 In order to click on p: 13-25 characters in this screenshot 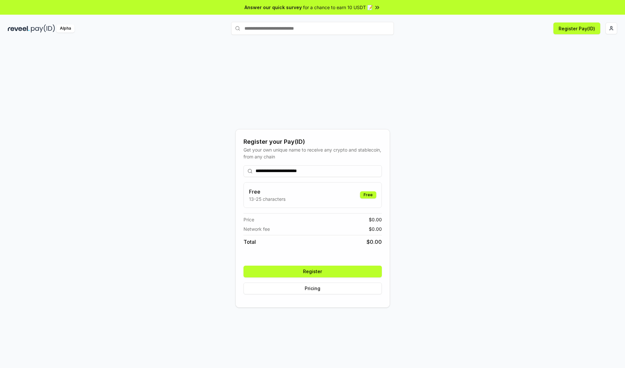, I will do `click(267, 199)`.